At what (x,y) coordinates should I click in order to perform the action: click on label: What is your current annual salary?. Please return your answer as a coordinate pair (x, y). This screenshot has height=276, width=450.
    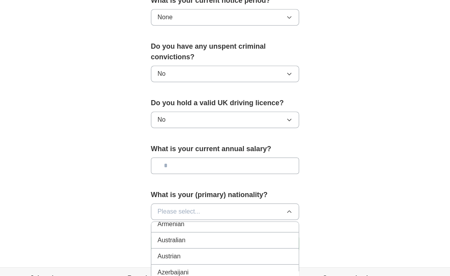
    Looking at the image, I should click on (225, 149).